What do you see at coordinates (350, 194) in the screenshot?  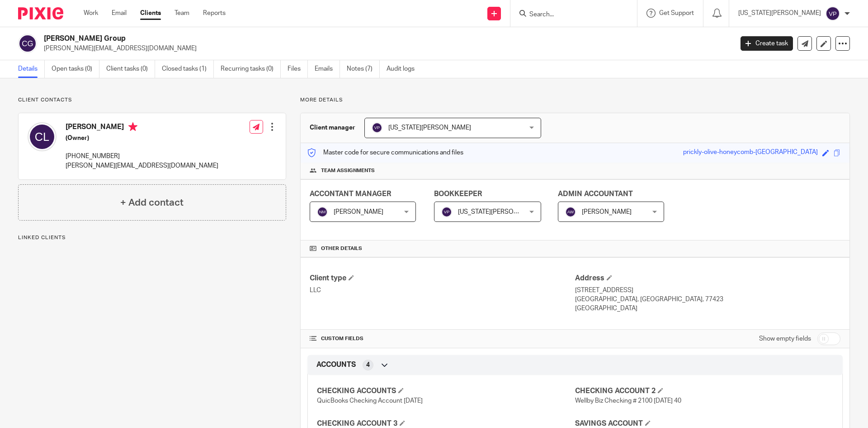 I see `span: ACCONTANT MANAGER` at bounding box center [350, 194].